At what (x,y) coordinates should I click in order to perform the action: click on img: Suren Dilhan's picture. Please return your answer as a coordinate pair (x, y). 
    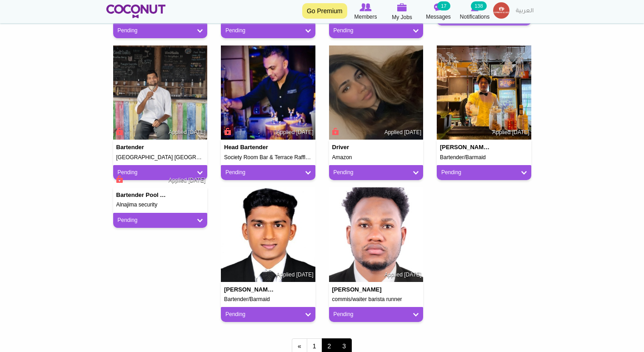
    Looking at the image, I should click on (268, 93).